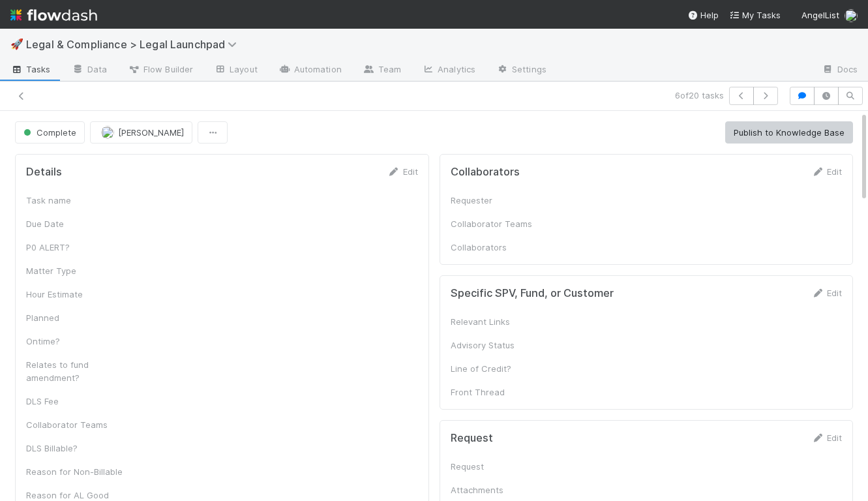 This screenshot has height=501, width=868. I want to click on div: Attachments, so click(499, 490).